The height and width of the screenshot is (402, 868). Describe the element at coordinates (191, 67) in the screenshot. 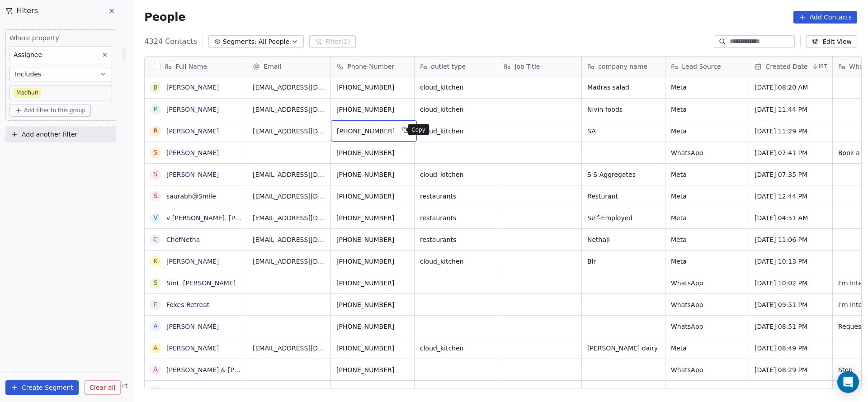

I see `span: Full Name` at that location.